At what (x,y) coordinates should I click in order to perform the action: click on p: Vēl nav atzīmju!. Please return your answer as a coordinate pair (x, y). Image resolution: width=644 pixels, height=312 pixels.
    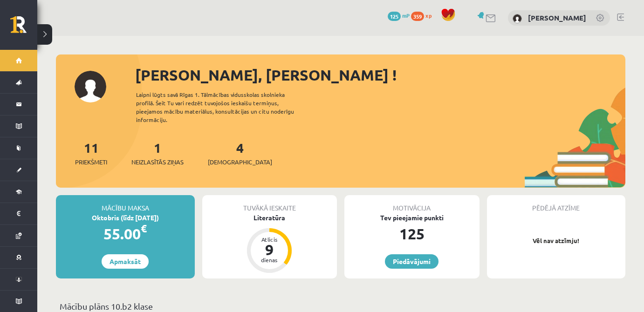
    Looking at the image, I should click on (556, 241).